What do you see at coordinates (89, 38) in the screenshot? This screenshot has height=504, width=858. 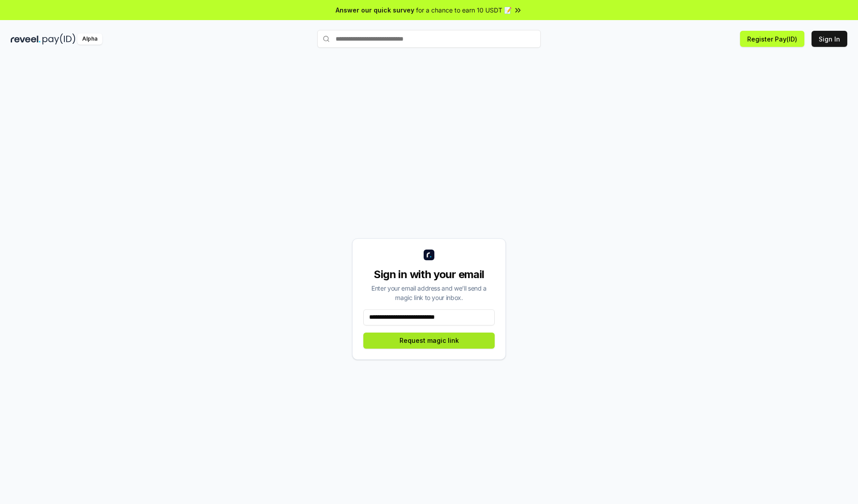 I see `div: Alpha` at bounding box center [89, 38].